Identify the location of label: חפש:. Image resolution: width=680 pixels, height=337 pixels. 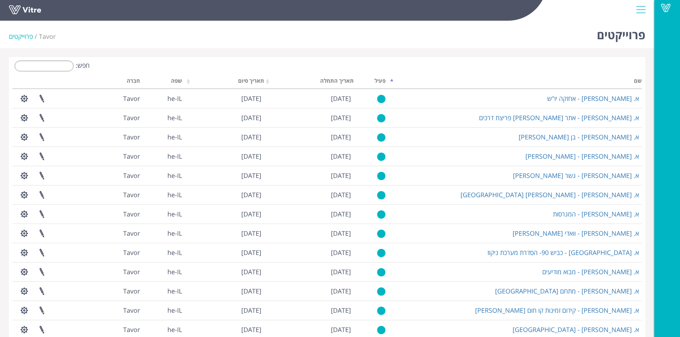
(51, 66).